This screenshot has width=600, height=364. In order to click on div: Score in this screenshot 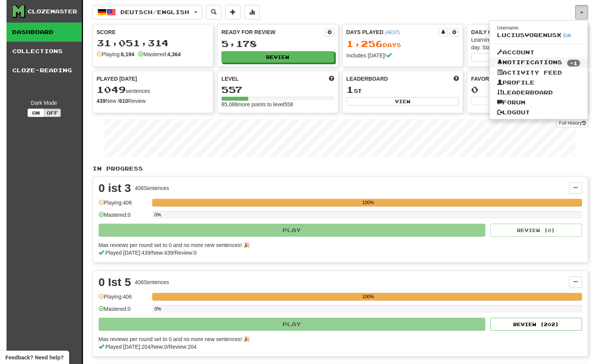, I will do `click(153, 32)`.